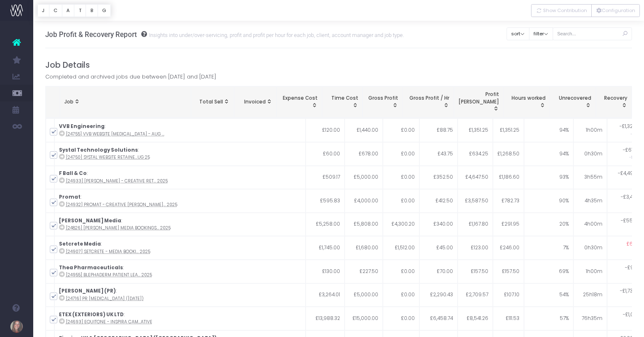  What do you see at coordinates (80, 244) in the screenshot?
I see `strong: Setcrete Media` at bounding box center [80, 244].